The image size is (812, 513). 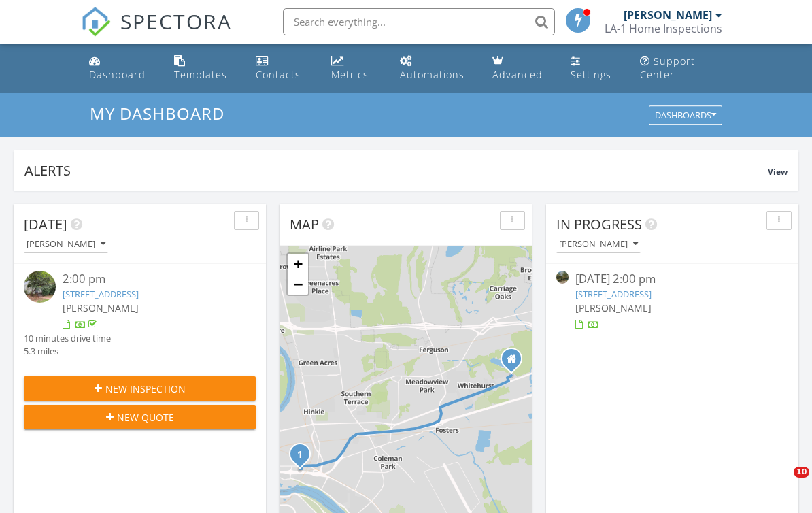 I want to click on a: Templates, so click(x=204, y=68).